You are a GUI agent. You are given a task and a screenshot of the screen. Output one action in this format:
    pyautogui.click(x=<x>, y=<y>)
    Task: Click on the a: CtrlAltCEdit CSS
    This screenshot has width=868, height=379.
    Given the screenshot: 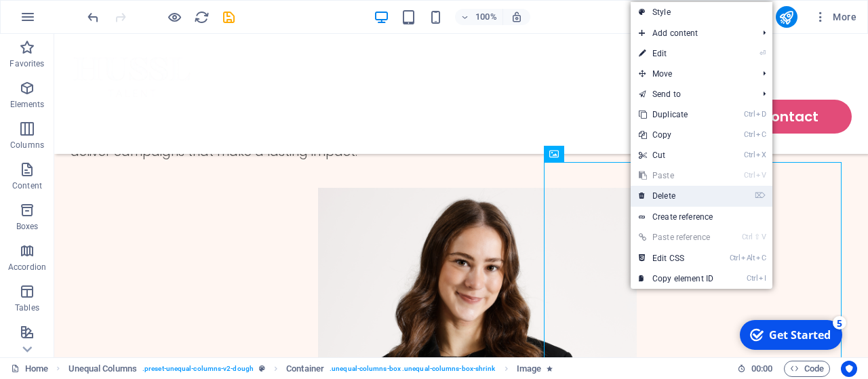 What is the action you would take?
    pyautogui.click(x=676, y=258)
    